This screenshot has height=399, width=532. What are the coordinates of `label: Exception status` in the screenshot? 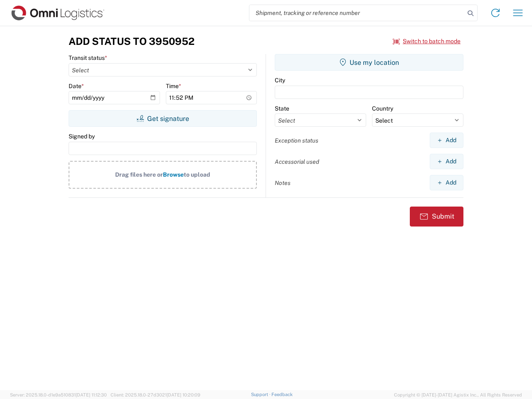 It's located at (296, 141).